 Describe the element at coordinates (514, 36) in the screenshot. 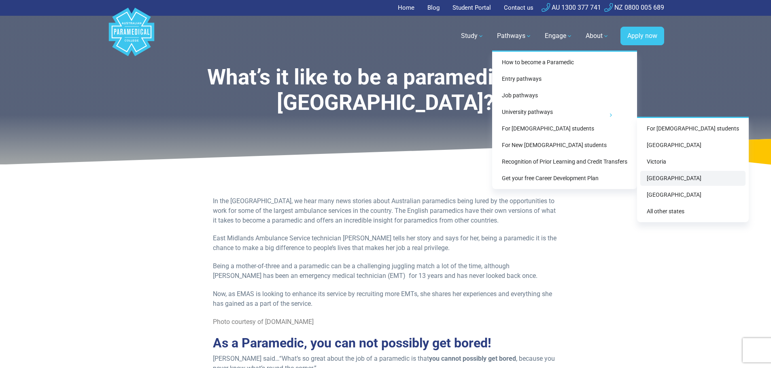

I see `a: Pathways` at that location.